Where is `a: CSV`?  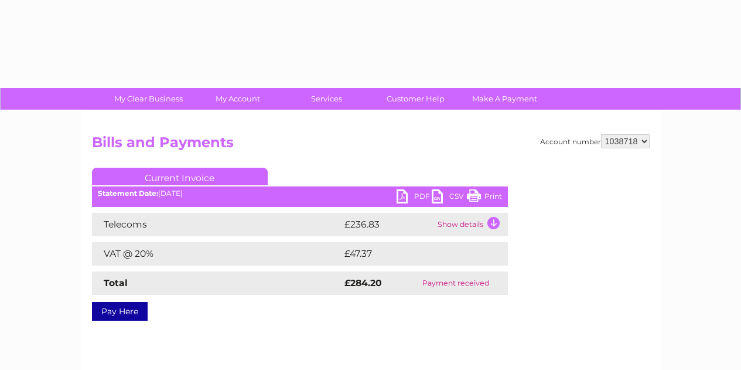
a: CSV is located at coordinates (449, 197).